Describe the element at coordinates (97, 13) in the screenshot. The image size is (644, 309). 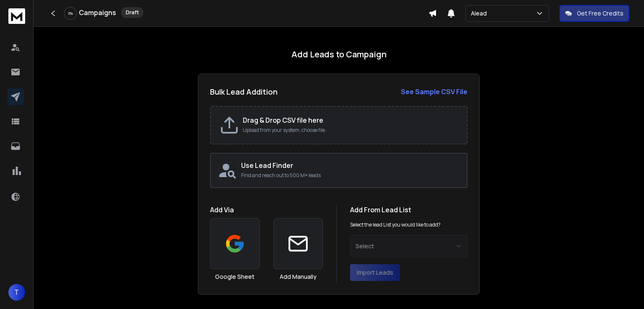
I see `h1: Campaigns` at that location.